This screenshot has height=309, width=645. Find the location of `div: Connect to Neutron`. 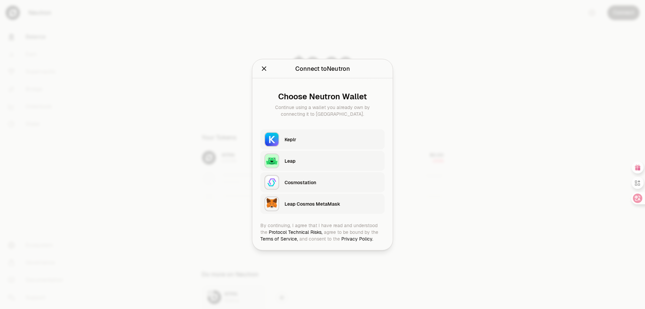

div: Connect to Neutron is located at coordinates (323, 69).